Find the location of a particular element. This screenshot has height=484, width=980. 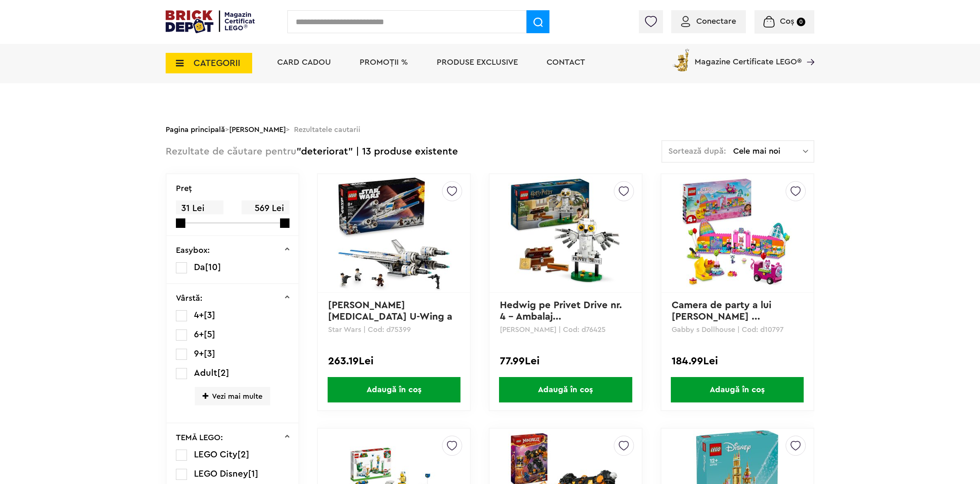

span: LEGO Disney is located at coordinates (221, 474).